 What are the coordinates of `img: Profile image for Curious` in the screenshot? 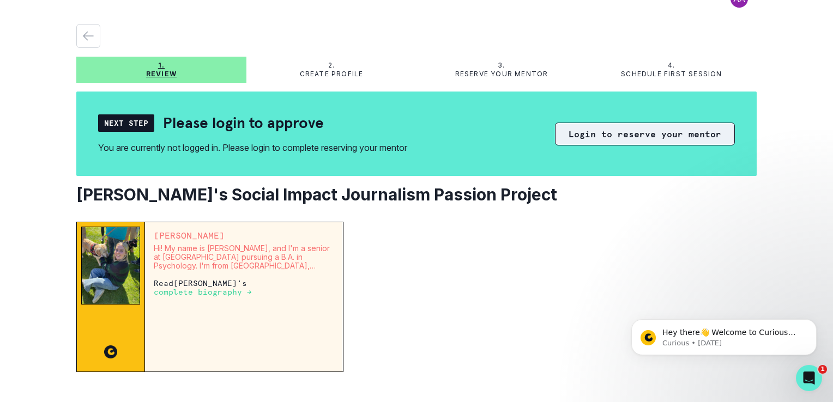 It's located at (33, 41).